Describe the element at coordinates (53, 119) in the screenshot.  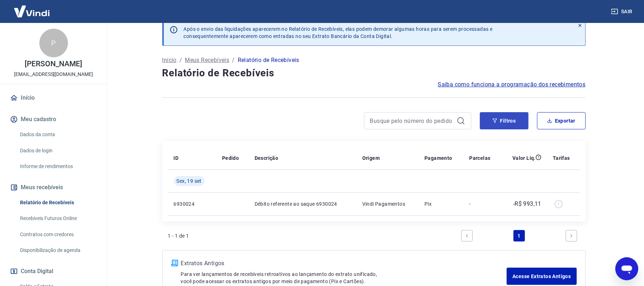
I see `button: Meu cadastro` at that location.